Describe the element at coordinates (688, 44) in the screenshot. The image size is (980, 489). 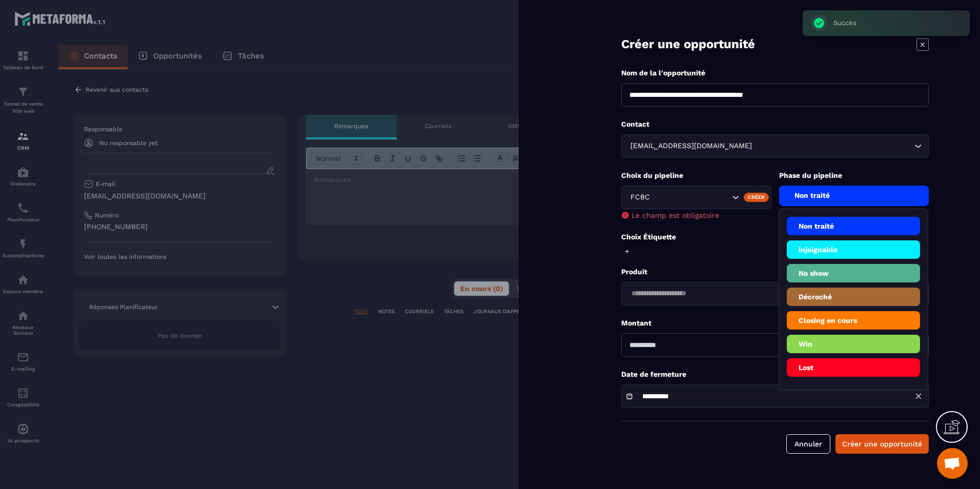
I see `p: Créer une opportunité` at that location.